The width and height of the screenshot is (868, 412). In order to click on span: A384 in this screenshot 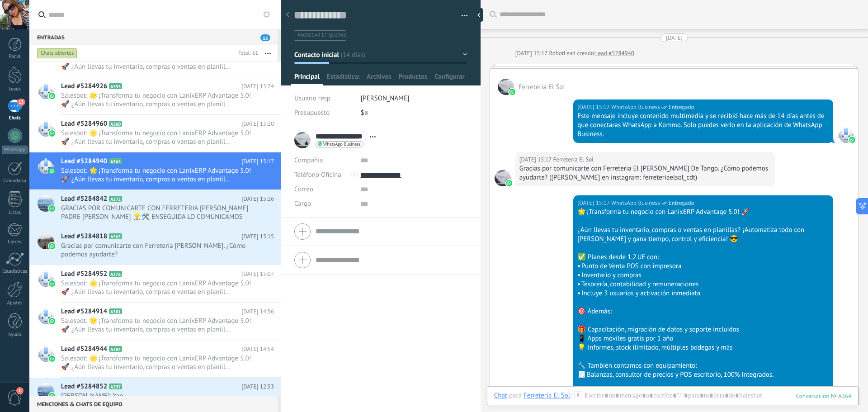, I will do `click(116, 349)`.